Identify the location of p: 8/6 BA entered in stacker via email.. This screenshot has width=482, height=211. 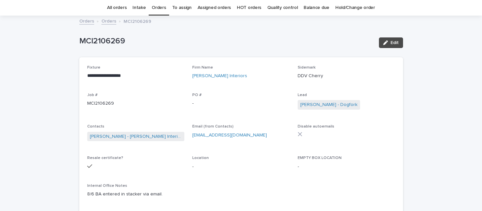
(241, 194).